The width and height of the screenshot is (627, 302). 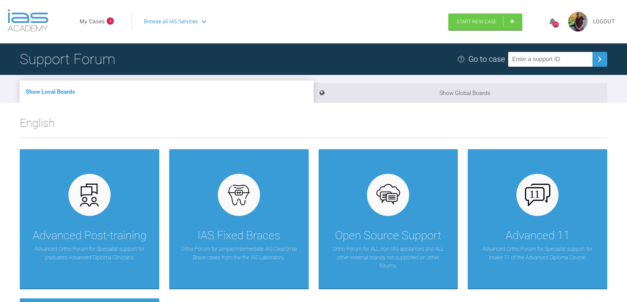 What do you see at coordinates (537, 253) in the screenshot?
I see `p: Advanced Ortho Forum for Specialist support for Intake 11 of the Advanced Diploma Course.` at bounding box center [537, 253].